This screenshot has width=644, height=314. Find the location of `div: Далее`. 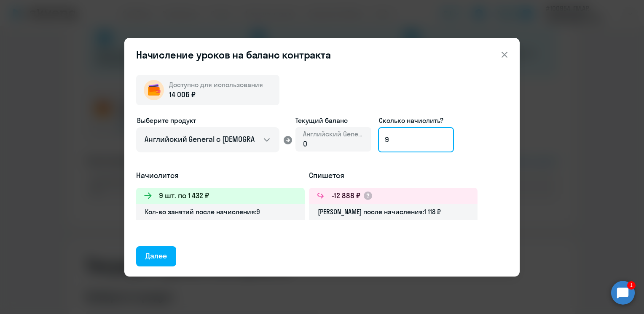

div: Далее is located at coordinates (156, 256).